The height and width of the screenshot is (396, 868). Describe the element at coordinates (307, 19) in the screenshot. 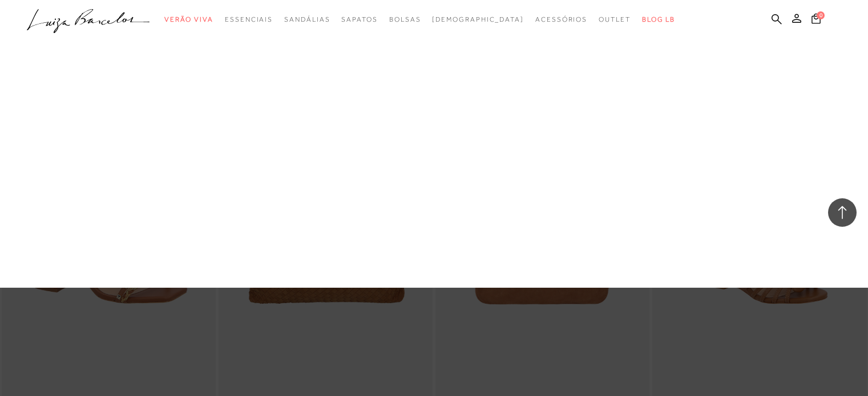

I see `span: Sandálias` at that location.